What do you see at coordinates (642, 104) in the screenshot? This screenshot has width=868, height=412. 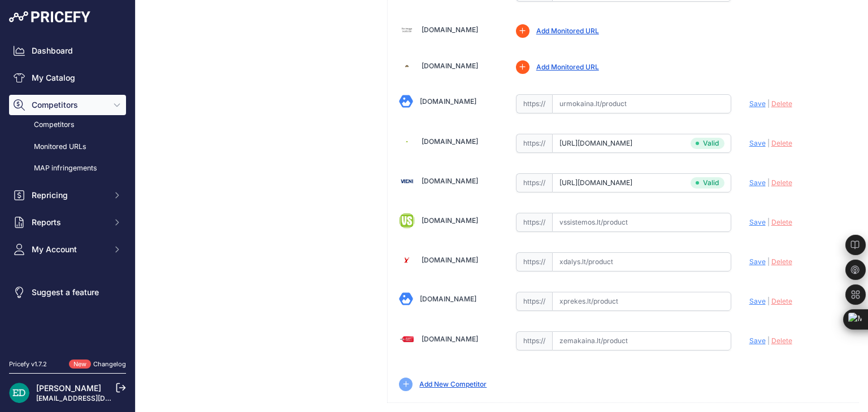 I see `input: urmokaina.lt/product` at bounding box center [642, 104].